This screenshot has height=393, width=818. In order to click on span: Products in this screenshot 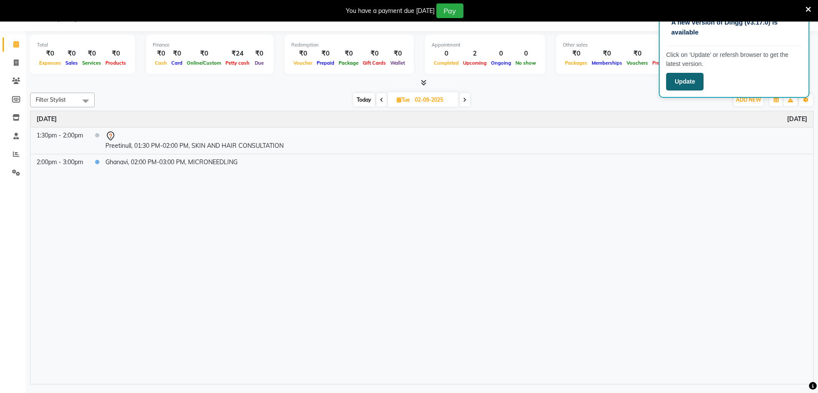, I will do `click(116, 63)`.